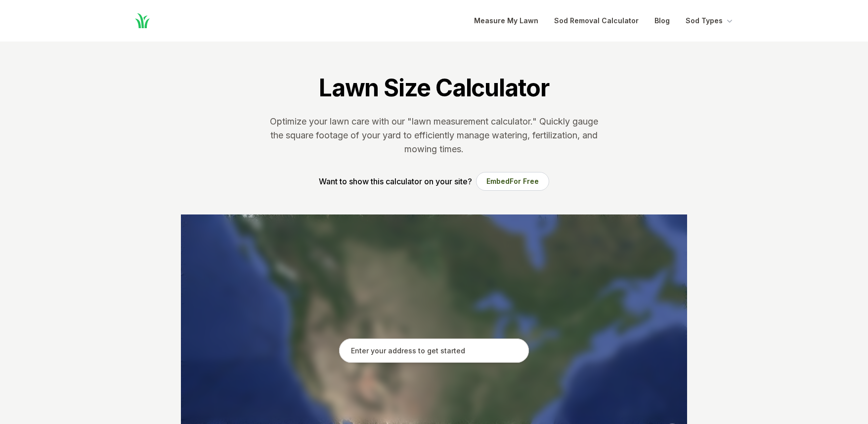  I want to click on p: Want to show this calculator on your site?, so click(395, 181).